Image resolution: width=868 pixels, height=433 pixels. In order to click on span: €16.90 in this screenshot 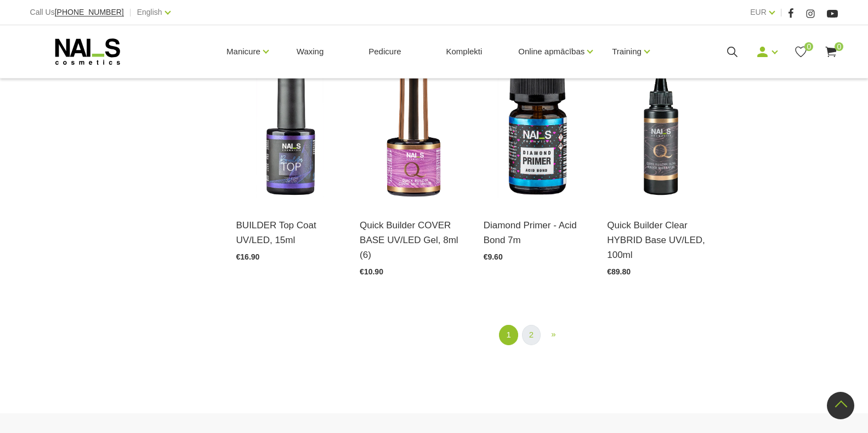, I will do `click(248, 256)`.